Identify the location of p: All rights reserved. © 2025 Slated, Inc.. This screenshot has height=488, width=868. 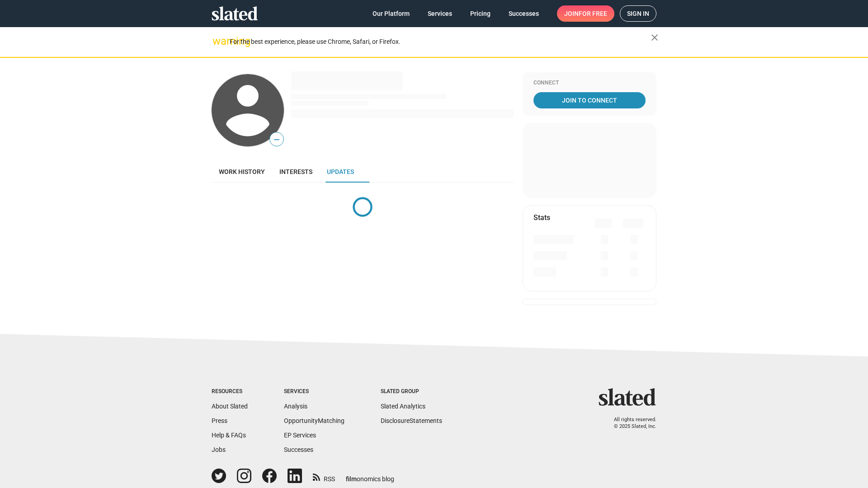
(630, 423).